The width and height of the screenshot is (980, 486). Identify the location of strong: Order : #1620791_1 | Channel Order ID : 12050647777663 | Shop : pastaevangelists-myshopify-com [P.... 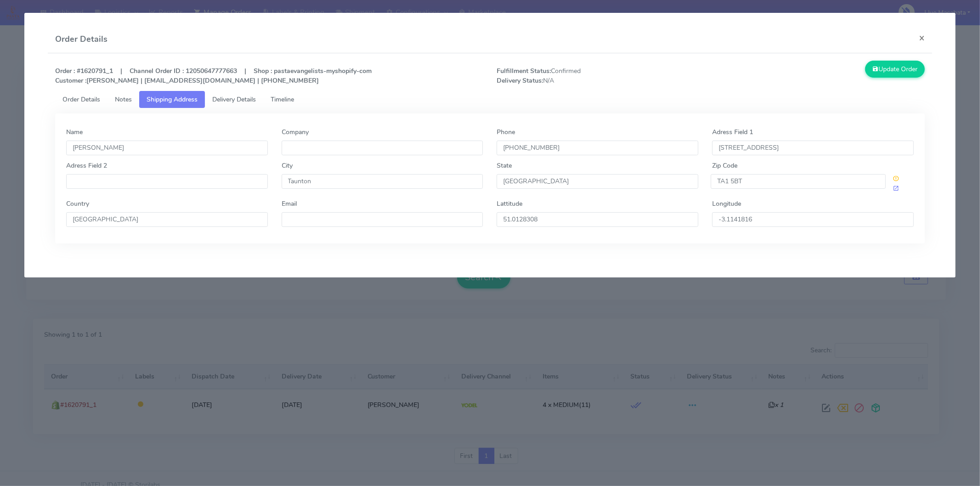
(214, 76).